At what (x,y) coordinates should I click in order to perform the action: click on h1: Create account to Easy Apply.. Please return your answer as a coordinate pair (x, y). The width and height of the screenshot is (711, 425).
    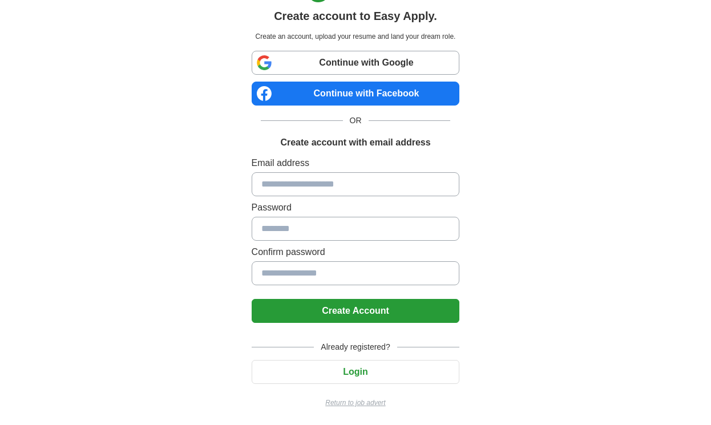
    Looking at the image, I should click on (356, 16).